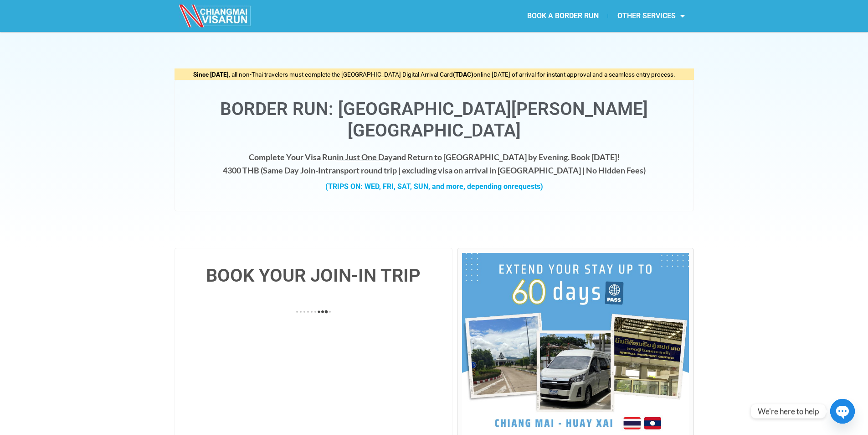 The image size is (868, 435). Describe the element at coordinates (651, 16) in the screenshot. I see `a: OTHER SERVICES` at that location.